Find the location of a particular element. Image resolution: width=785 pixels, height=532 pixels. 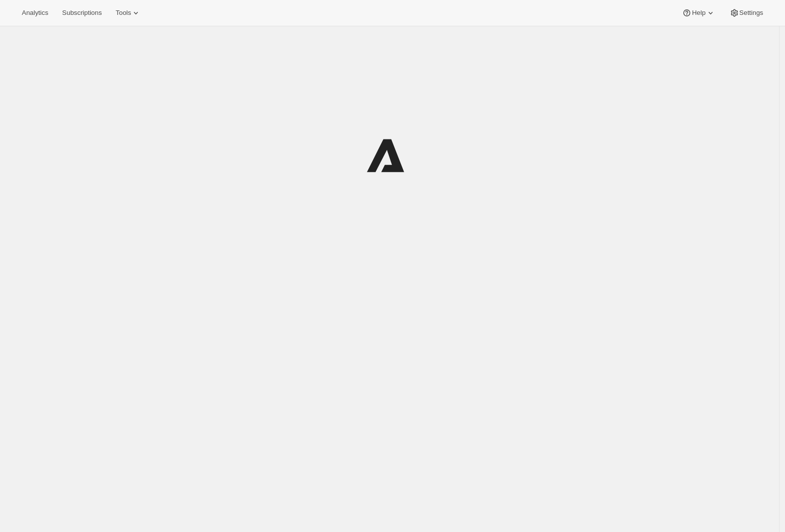

span: Analytics is located at coordinates (35, 13).